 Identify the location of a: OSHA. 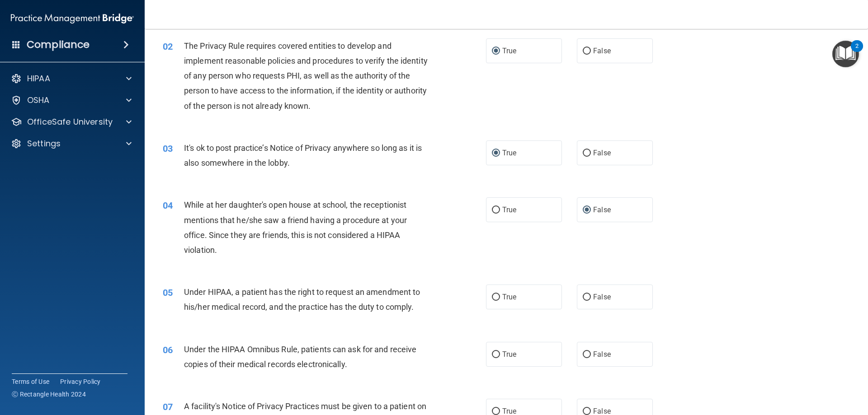
(71, 101).